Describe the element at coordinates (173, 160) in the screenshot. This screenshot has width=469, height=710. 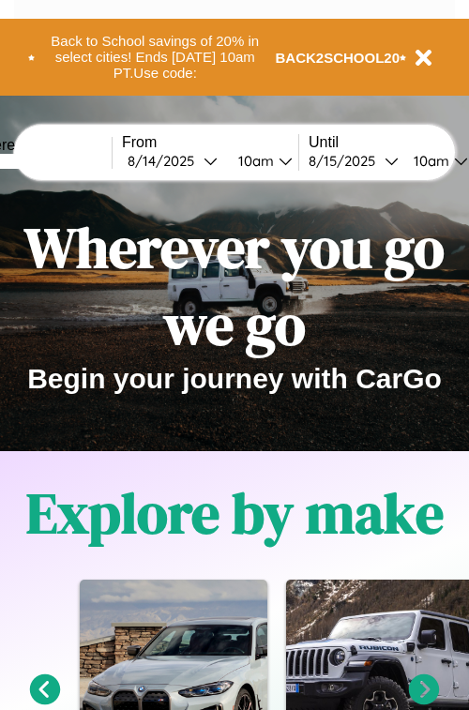
I see `button: 8/14/2025` at that location.